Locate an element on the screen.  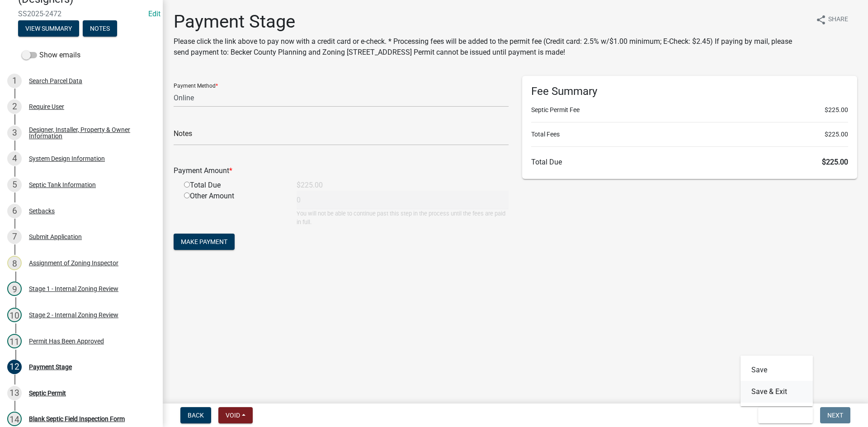
div: Assignment of Zoning Inspector is located at coordinates (74, 263).